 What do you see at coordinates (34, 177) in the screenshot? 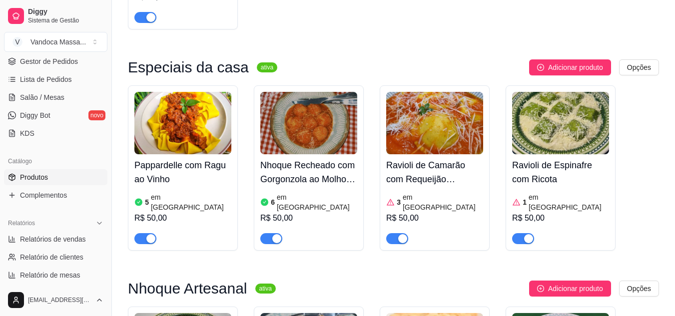
I see `span: Produtos` at bounding box center [34, 177].